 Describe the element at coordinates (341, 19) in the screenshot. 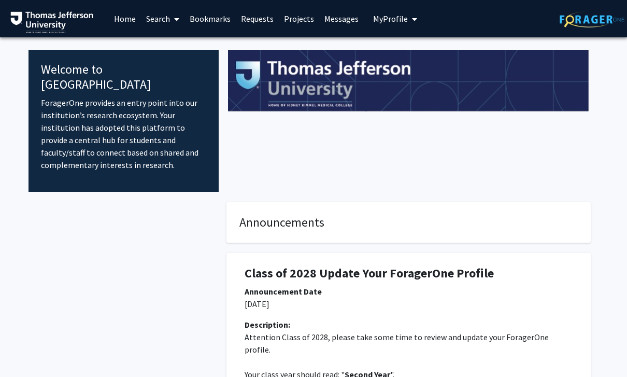

I see `a: Messages` at that location.